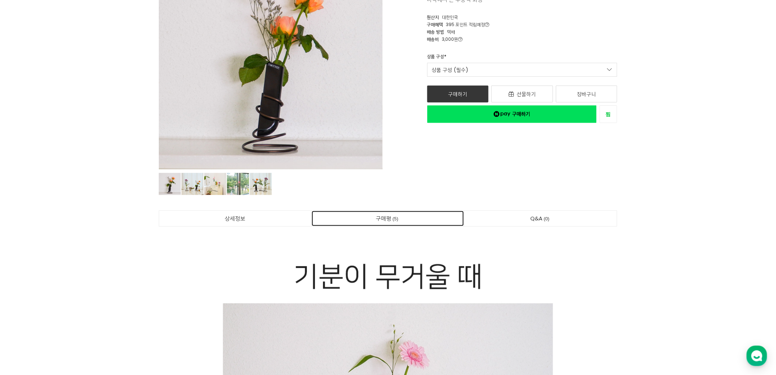 The image size is (776, 375). I want to click on span: 0, so click(547, 218).